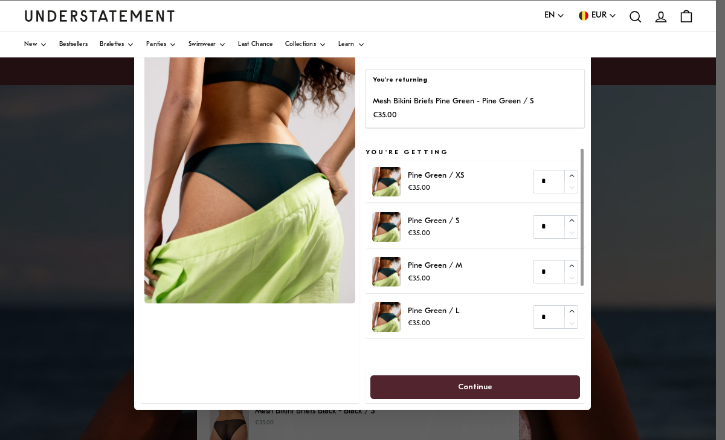  I want to click on a: Understatement Homepage, so click(100, 16).